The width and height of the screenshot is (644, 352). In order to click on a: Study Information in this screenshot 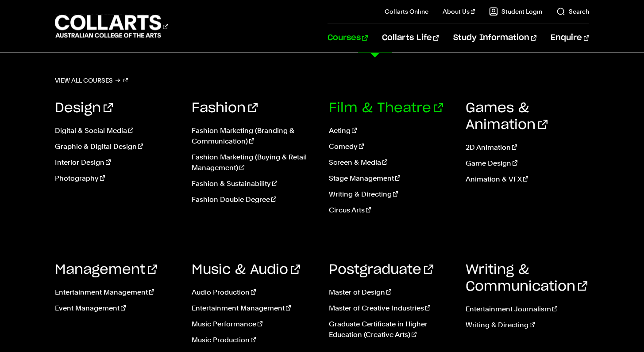, I will do `click(495, 38)`.